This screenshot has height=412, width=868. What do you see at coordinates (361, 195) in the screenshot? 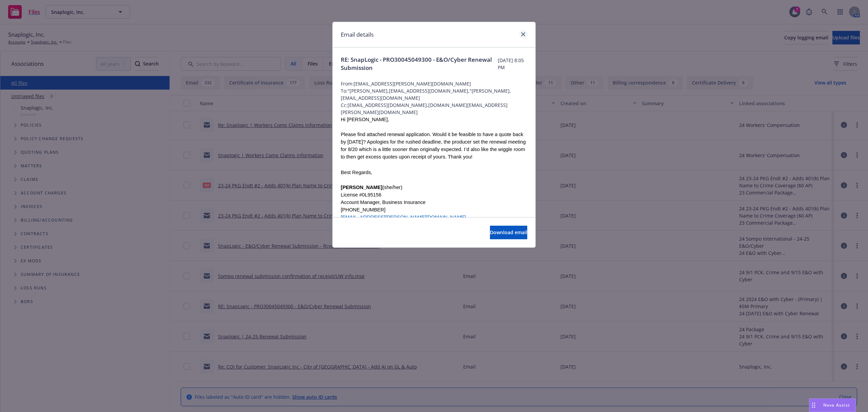
I see `span: License #0L95156` at bounding box center [361, 195].